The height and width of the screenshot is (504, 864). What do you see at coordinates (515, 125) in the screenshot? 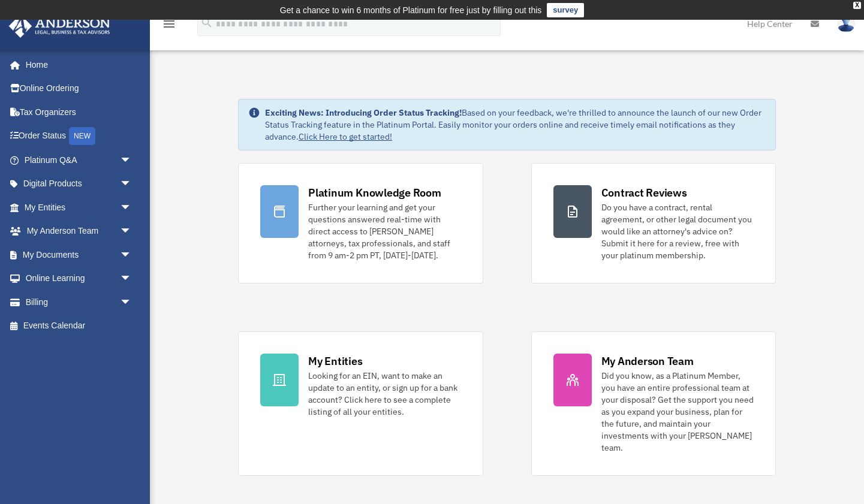
I see `div: Based on your feedback, we're thrilled to announce the launch of our new Order Status Tracking fe...` at bounding box center [515, 125].